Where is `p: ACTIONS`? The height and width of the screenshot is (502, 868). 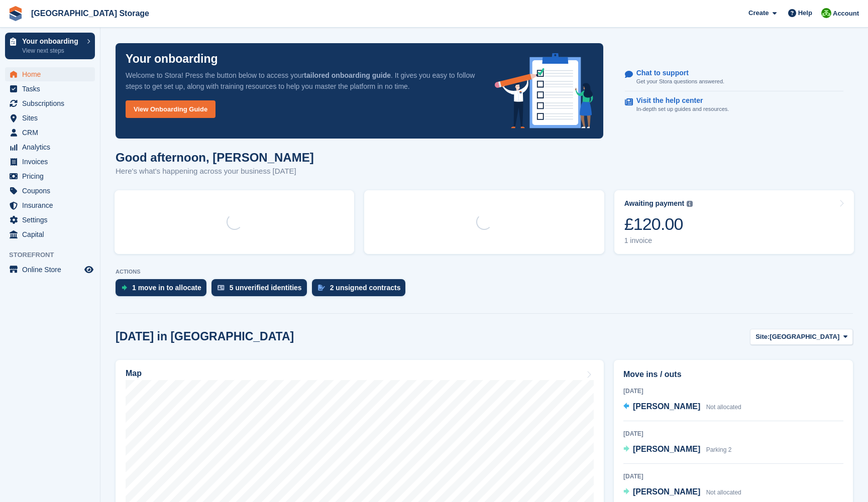
p: ACTIONS is located at coordinates (484, 272).